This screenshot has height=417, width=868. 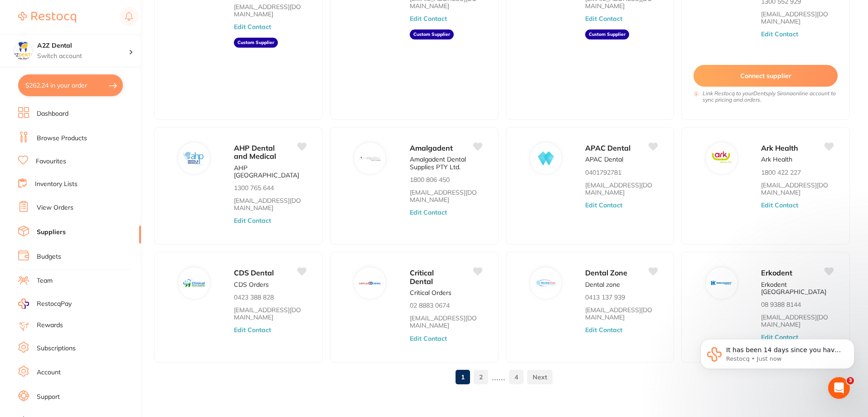 I want to click on span: Erkodent, so click(x=777, y=272).